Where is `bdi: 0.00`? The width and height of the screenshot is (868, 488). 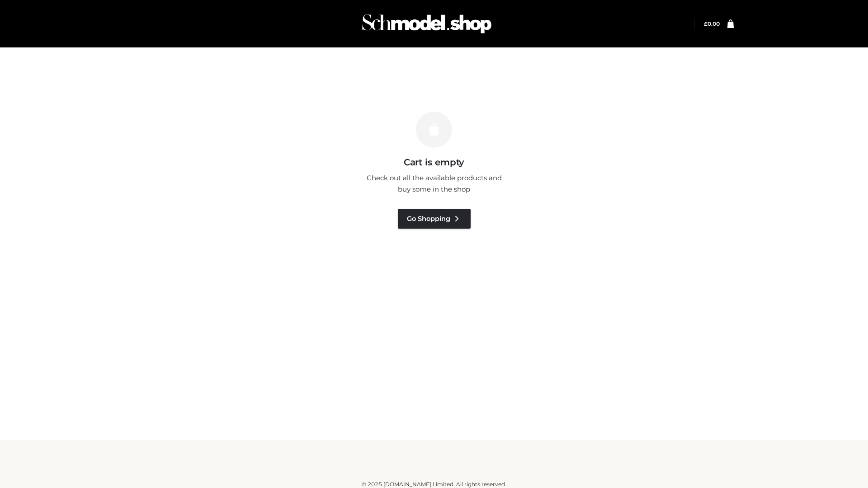
bdi: 0.00 is located at coordinates (711, 23).